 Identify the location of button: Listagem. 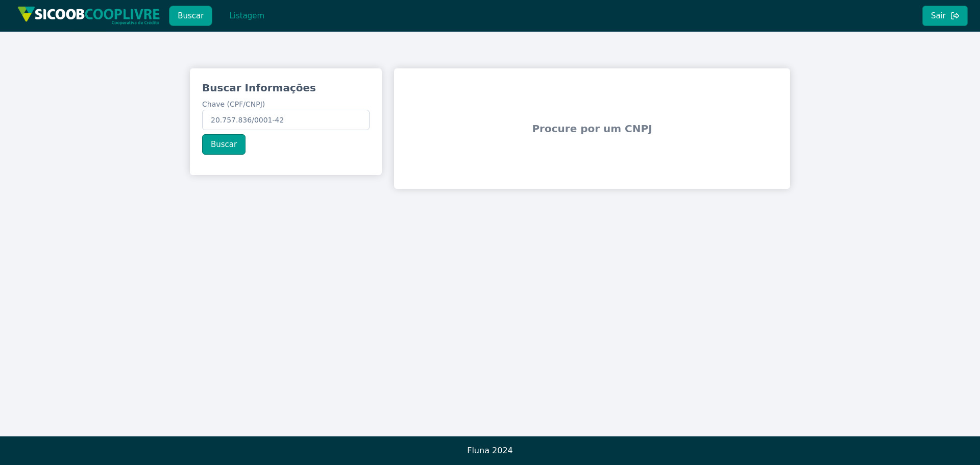
(247, 16).